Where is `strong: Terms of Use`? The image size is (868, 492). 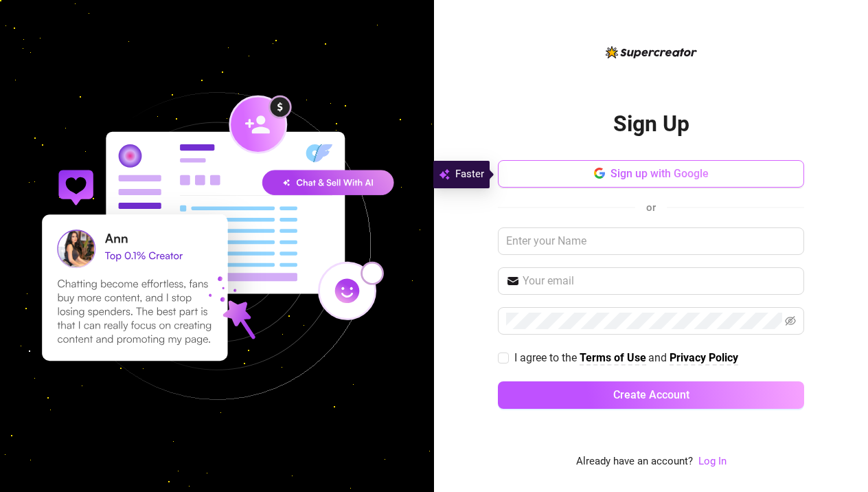
strong: Terms of Use is located at coordinates (613, 357).